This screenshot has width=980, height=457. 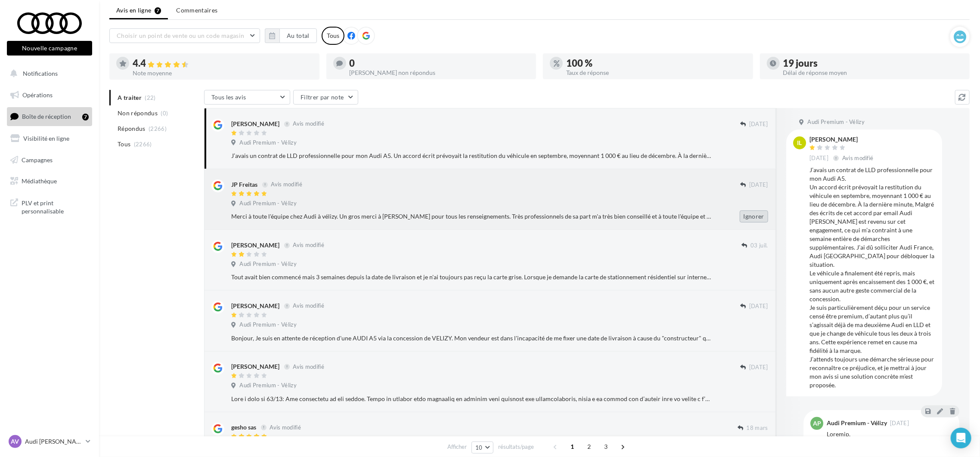 I want to click on button: Ignorer, so click(x=754, y=216).